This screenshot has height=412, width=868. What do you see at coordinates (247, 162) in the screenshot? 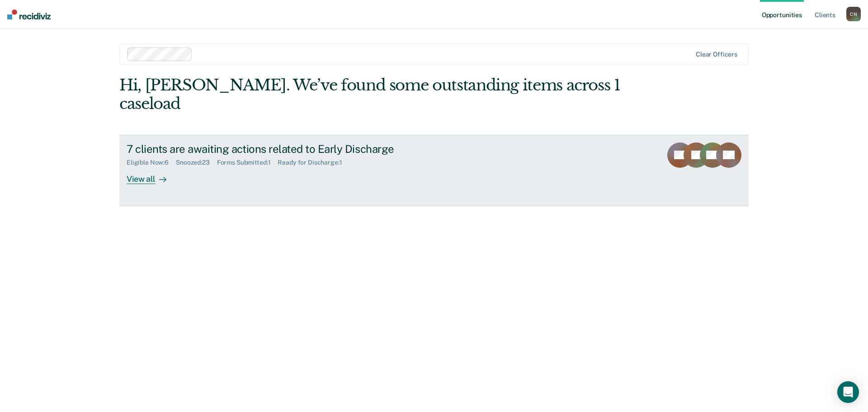
I see `div: Forms Submitted : 1` at bounding box center [247, 162].